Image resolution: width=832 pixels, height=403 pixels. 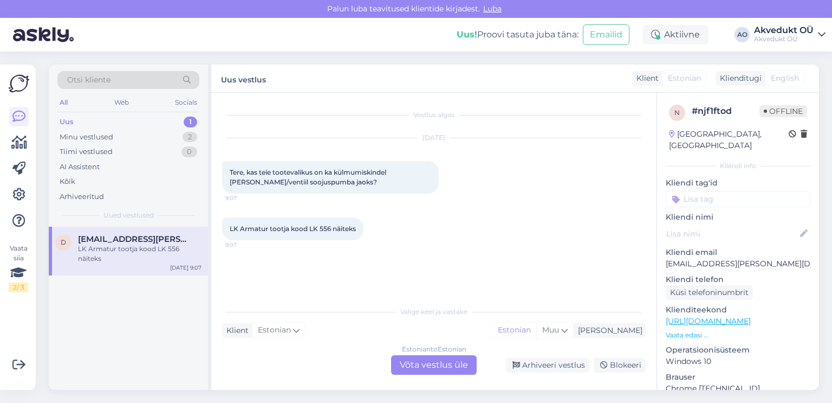 What do you see at coordinates (121, 102) in the screenshot?
I see `div: Web` at bounding box center [121, 102].